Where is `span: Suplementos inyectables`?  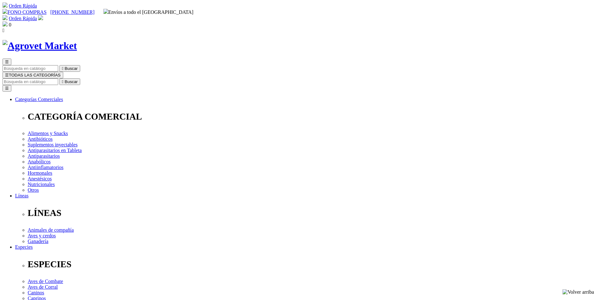
span: Suplementos inyectables is located at coordinates (52, 144).